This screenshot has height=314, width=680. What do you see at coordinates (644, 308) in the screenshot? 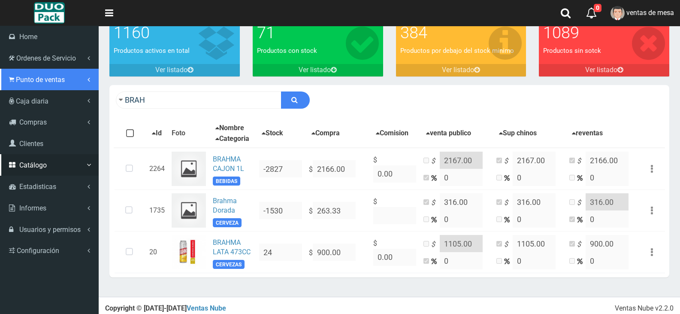
I see `div: Ventas Nube v2.2.0` at bounding box center [644, 308].